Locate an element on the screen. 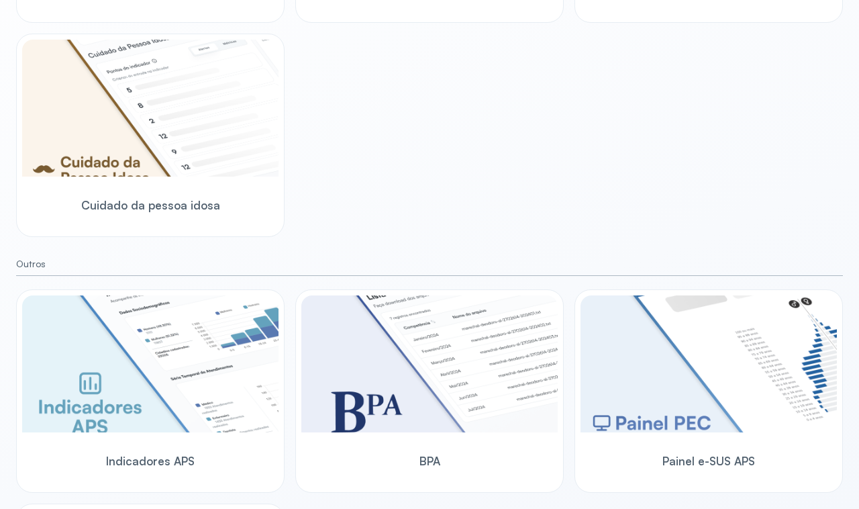  span: Painel e-SUS APS is located at coordinates (709, 461).